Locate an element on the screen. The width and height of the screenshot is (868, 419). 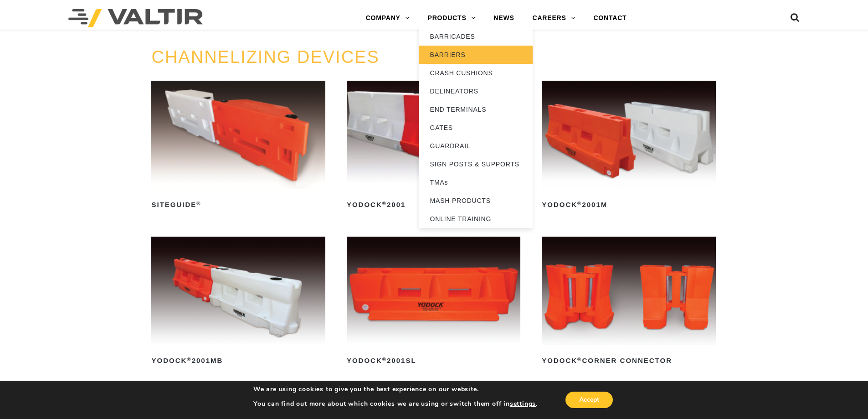
h2: SiteGuide is located at coordinates (238, 205).